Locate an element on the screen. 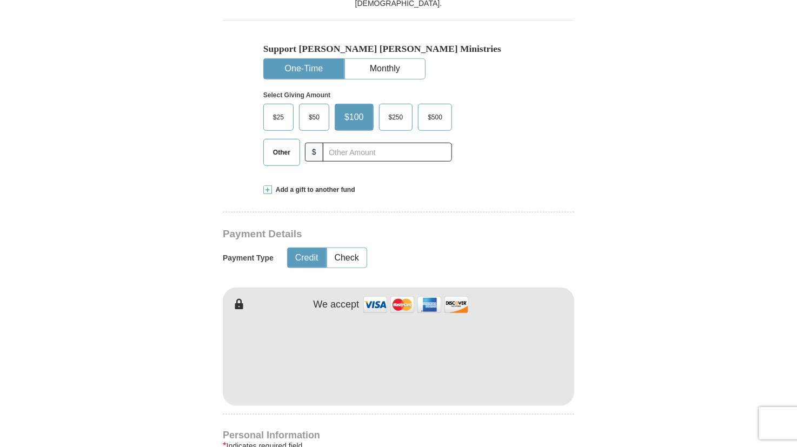 The image size is (797, 447). h4: We accept is located at coordinates (336, 305).